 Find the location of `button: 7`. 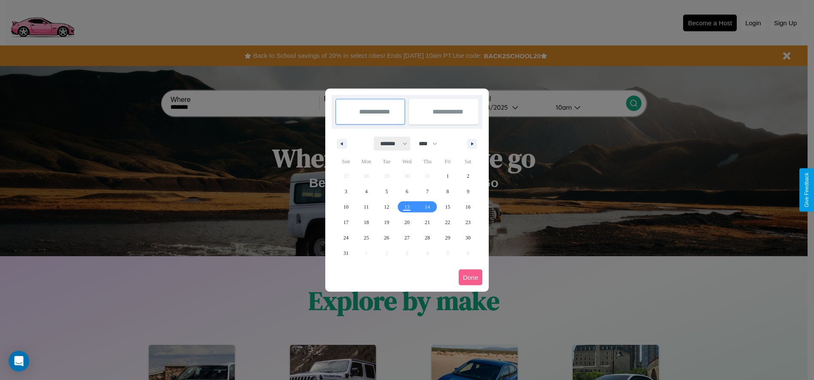

button: 7 is located at coordinates (427, 192).